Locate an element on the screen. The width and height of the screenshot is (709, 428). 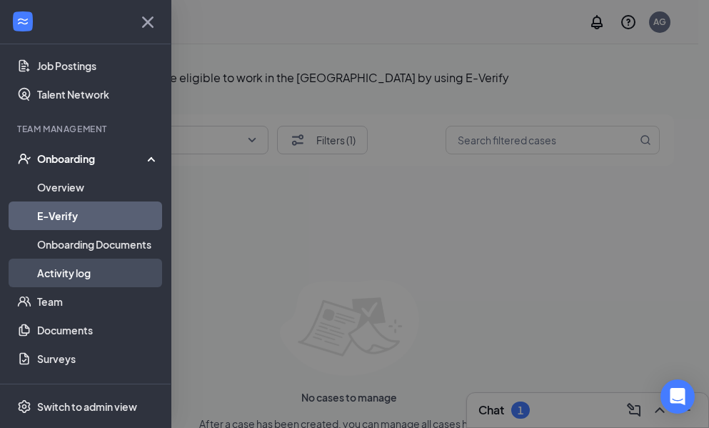
a: Job Postings is located at coordinates (98, 66).